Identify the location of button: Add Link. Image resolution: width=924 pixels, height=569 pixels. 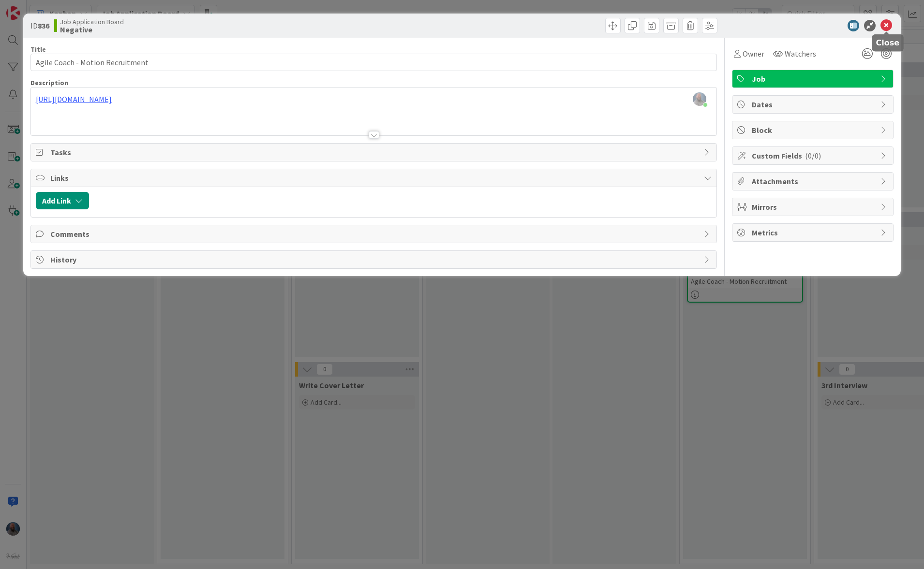
(63, 201).